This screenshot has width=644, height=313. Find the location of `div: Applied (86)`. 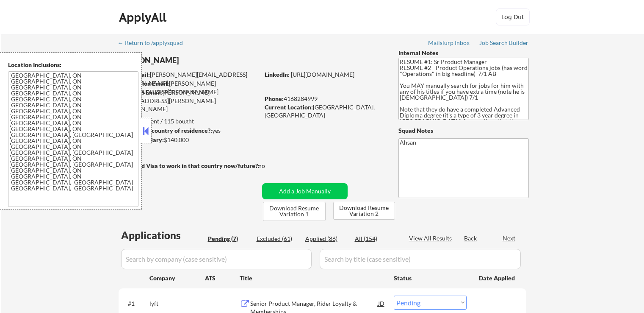

div: Applied (86) is located at coordinates (326, 239).